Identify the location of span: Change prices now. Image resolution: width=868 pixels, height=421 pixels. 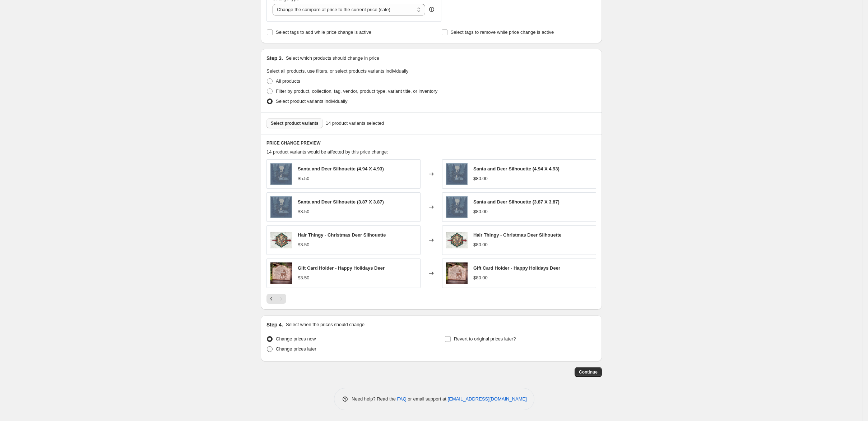
(296, 339).